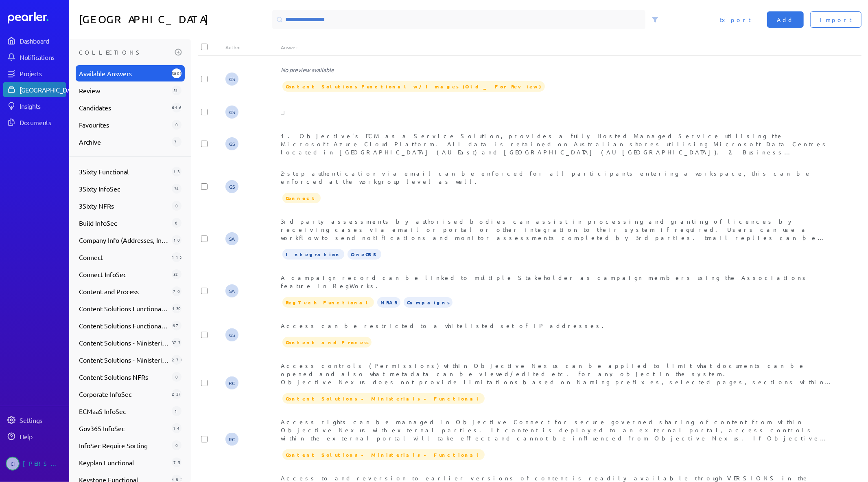  Describe the element at coordinates (177, 360) in the screenshot. I see `div: 270` at that location.